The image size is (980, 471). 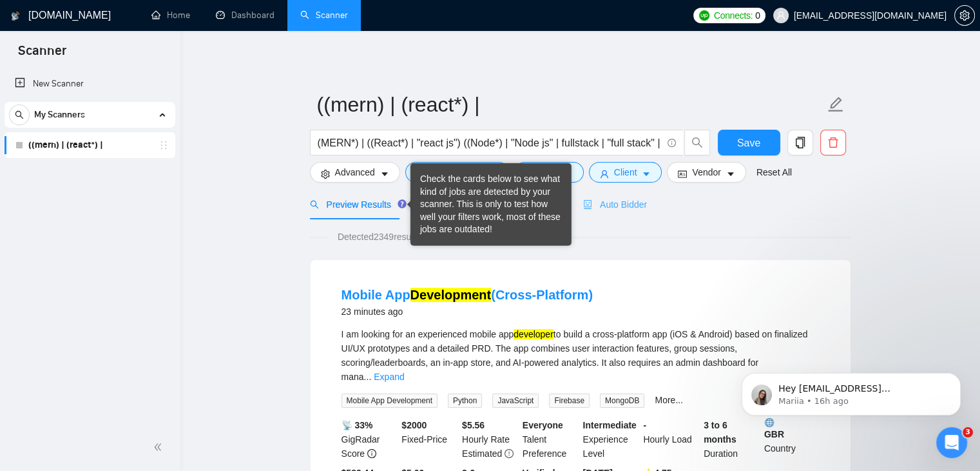 I want to click on b: 3 to 6 months, so click(x=720, y=432).